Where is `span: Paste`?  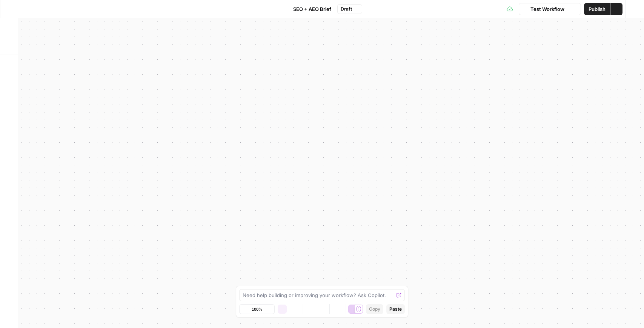
span: Paste is located at coordinates (395, 309).